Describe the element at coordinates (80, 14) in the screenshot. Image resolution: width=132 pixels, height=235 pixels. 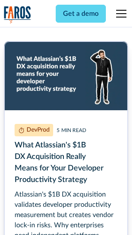
I see `a: Get a demo` at that location.